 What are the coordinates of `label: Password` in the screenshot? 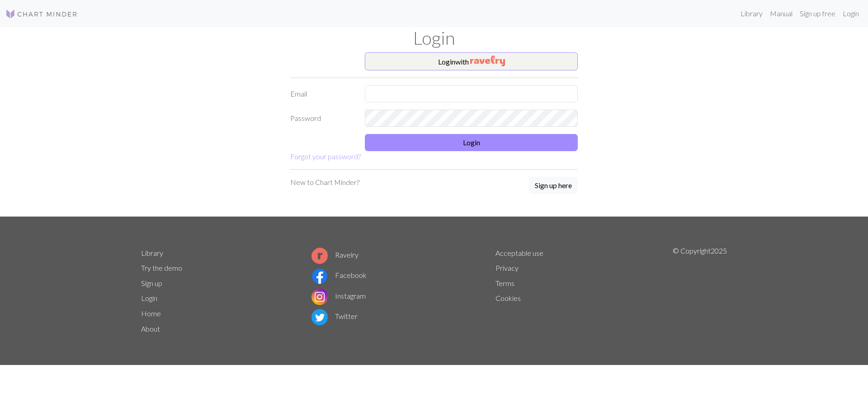 It's located at (321, 118).